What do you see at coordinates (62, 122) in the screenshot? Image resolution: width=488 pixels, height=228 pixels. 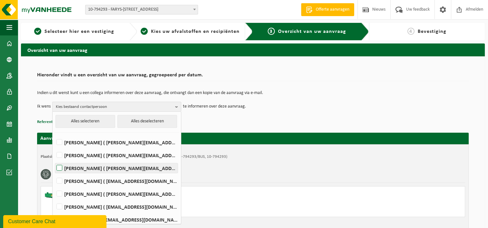 I see `button: Referentie toevoegen (opt.)` at bounding box center [62, 122].